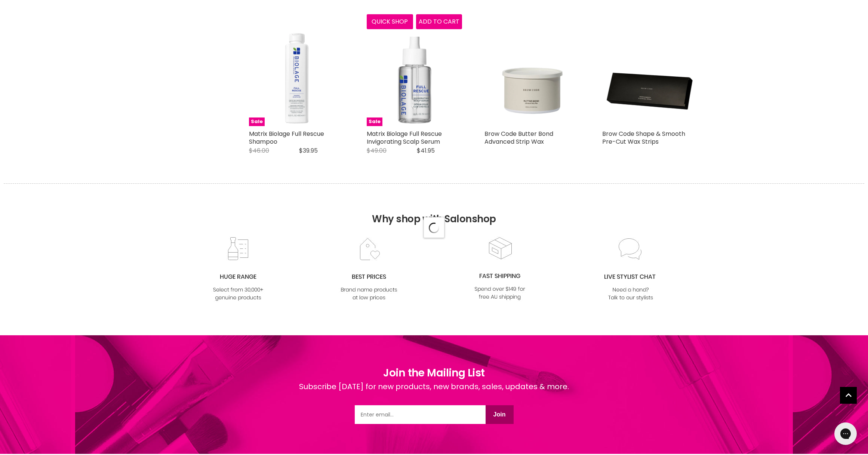  Describe the element at coordinates (414, 78) in the screenshot. I see `a: Matrix Biolage Full Rescue Invigorating Scalp Serum Matrix Biolage Full Rescue Invigorating Scalp...` at that location.